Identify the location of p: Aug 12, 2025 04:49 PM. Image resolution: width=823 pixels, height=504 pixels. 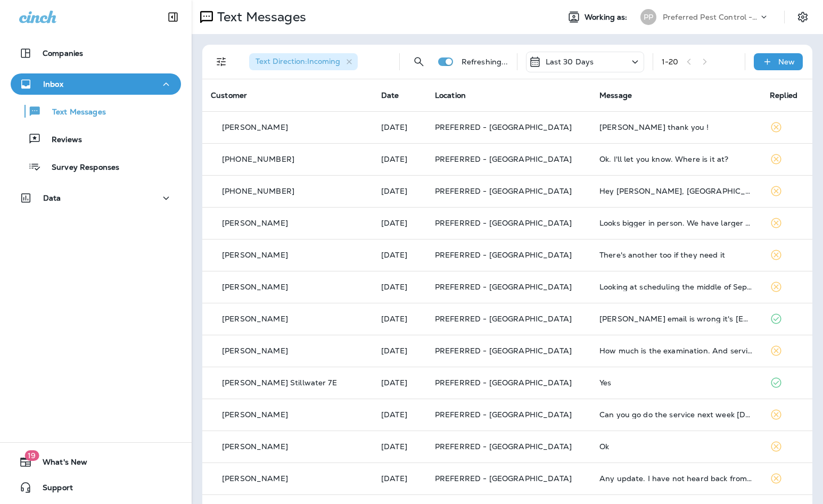
(400, 287).